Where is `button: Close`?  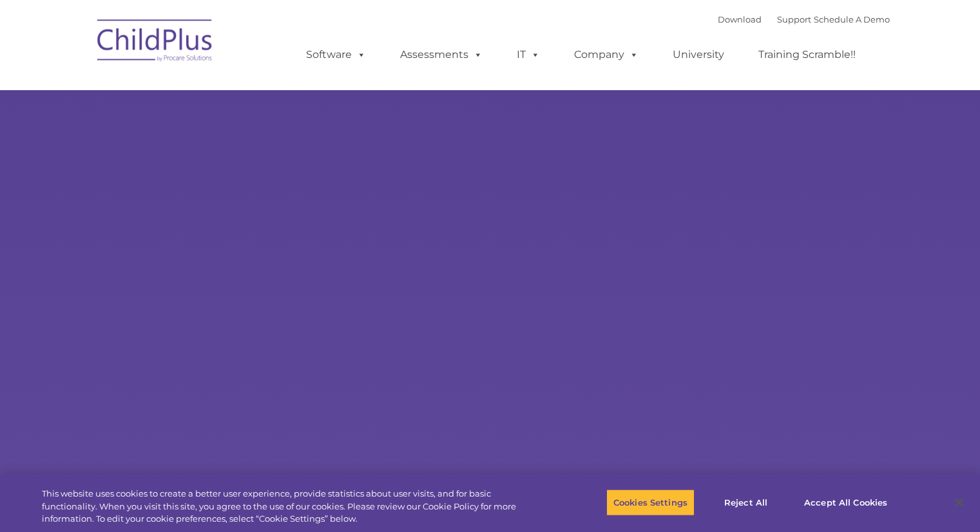 button: Close is located at coordinates (960, 502).